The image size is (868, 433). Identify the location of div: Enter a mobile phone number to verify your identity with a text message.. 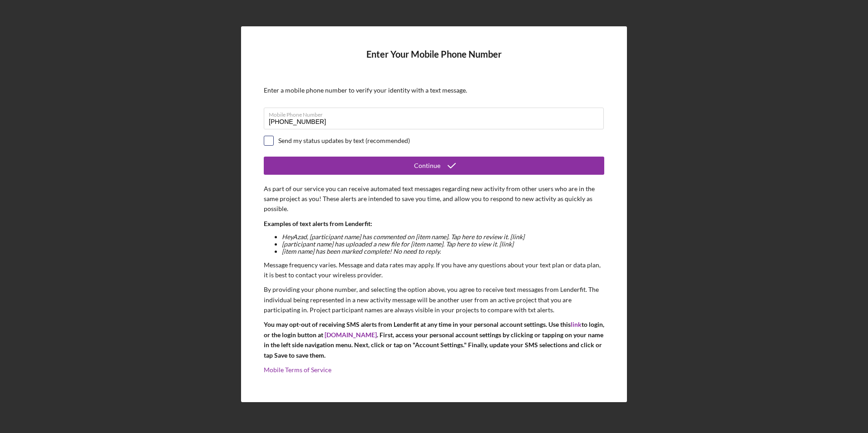
(434, 90).